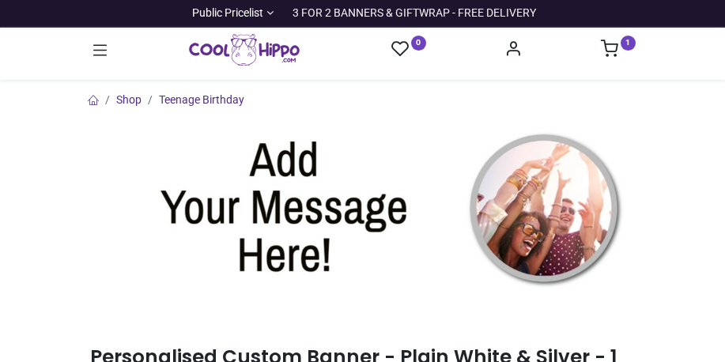 This screenshot has height=362, width=725. What do you see at coordinates (244, 50) in the screenshot?
I see `span: Logo of Cool Hippo` at bounding box center [244, 50].